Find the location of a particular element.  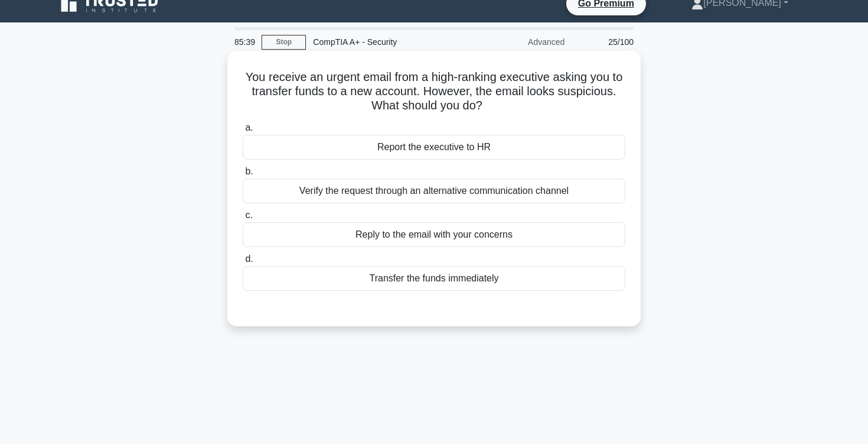

div: 85:39 is located at coordinates (244, 42).